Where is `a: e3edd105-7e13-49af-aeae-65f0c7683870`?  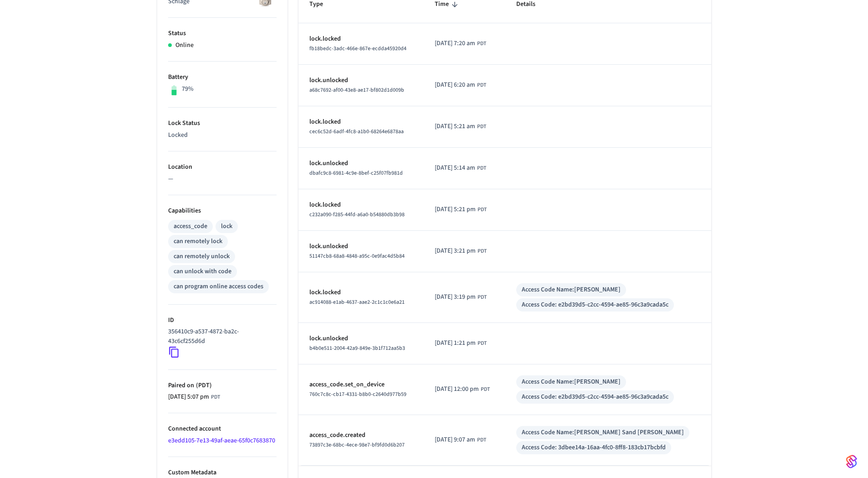 a: e3edd105-7e13-49af-aeae-65f0c7683870 is located at coordinates (221, 441).